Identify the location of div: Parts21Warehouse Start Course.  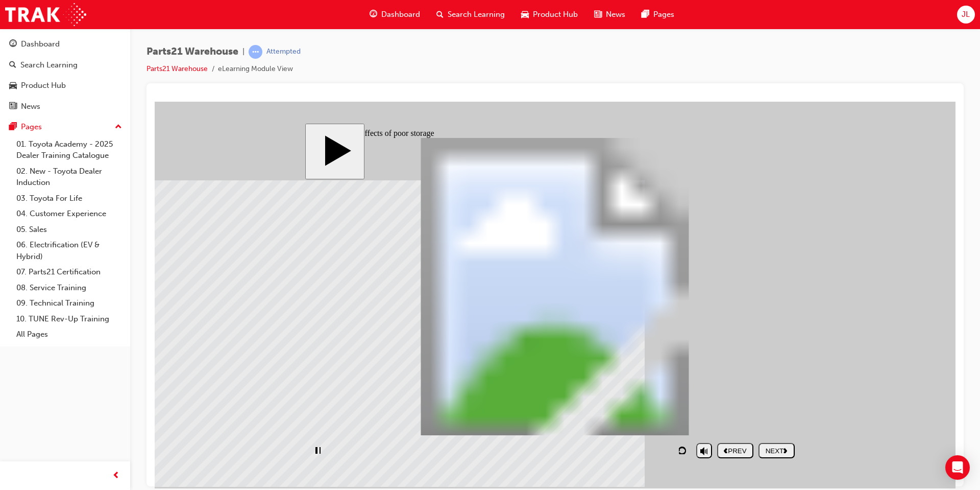
(401, 193).